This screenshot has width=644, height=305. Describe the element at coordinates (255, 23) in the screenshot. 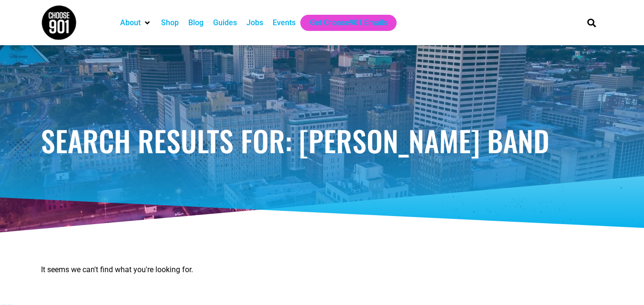

I see `div: Jobs` at that location.